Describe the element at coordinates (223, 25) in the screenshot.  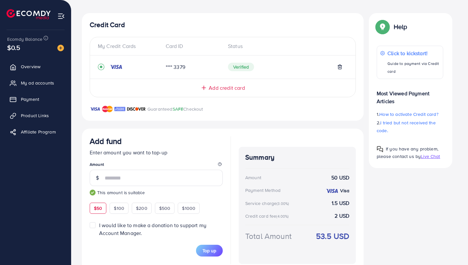
I see `h4: Credit Card` at that location.